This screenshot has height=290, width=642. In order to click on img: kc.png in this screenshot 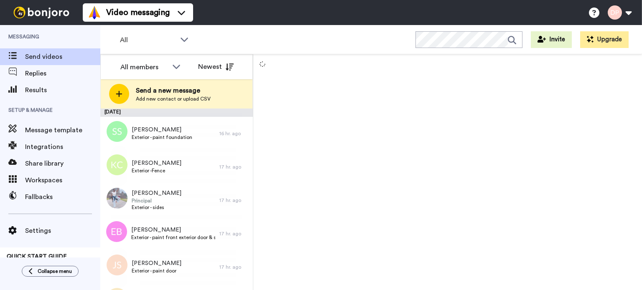, I will do `click(117, 165)`.